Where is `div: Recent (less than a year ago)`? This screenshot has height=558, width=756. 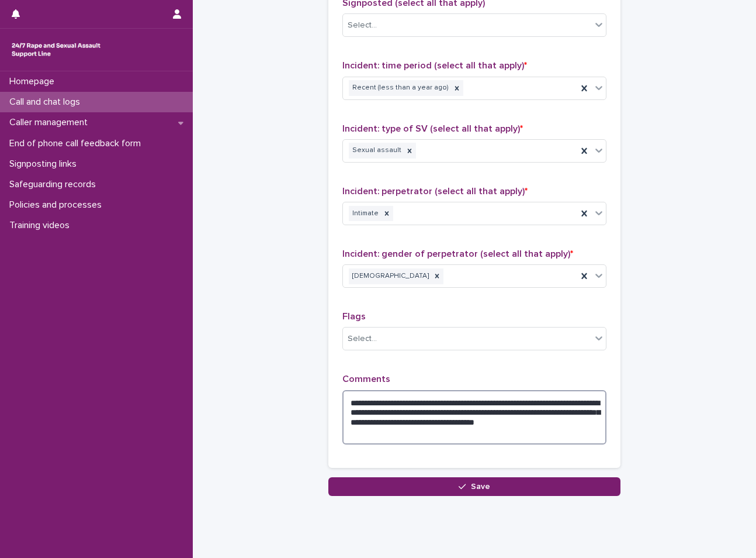
div: Recent (less than a year ago) is located at coordinates (400, 88).